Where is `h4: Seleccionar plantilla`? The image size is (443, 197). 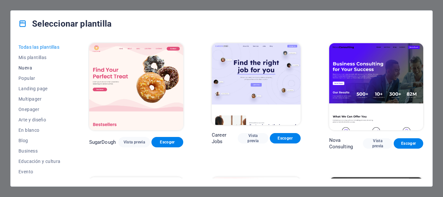
h4: Seleccionar plantilla is located at coordinates (65, 24).